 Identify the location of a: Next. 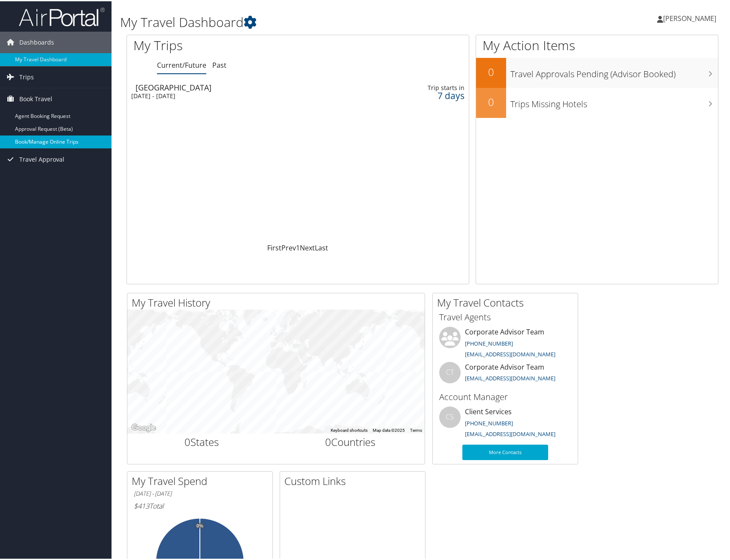
(307, 247).